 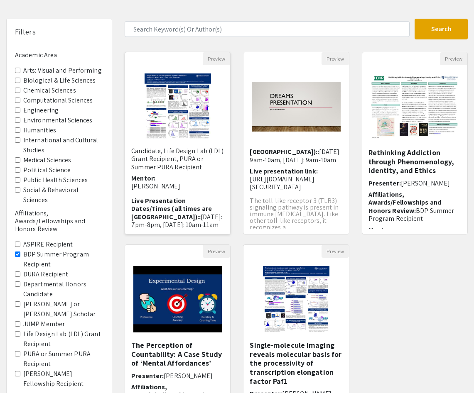 What do you see at coordinates (411, 215) in the screenshot?
I see `span: BDP Summer Program Recipient` at bounding box center [411, 215].